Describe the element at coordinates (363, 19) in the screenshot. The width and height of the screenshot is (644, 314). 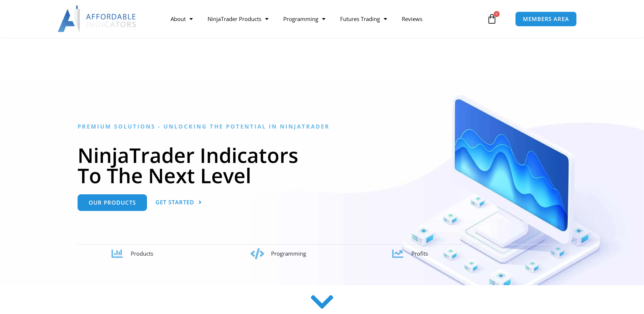
I see `a: Futures Trading` at that location.